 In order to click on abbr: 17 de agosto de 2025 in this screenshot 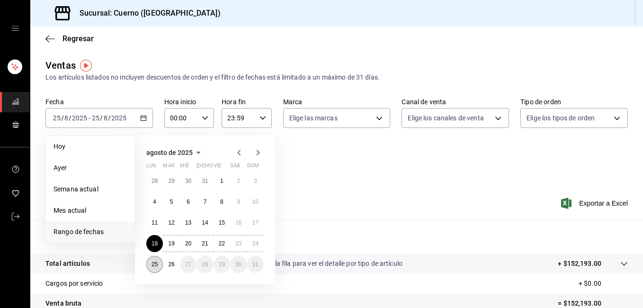, I will do `click(255, 222)`.